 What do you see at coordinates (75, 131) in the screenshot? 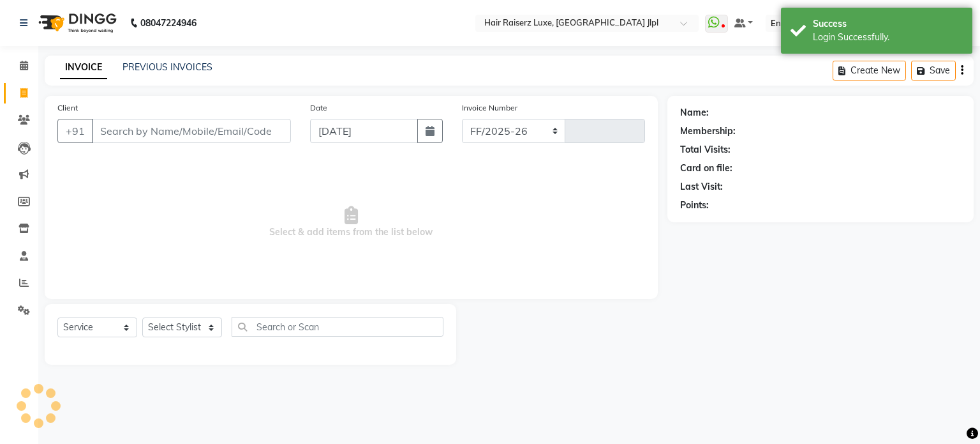
I see `button: +91` at bounding box center [75, 131].